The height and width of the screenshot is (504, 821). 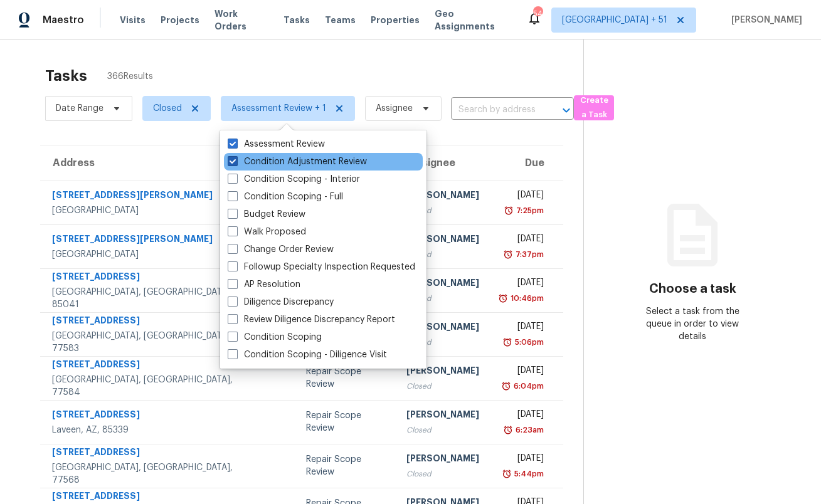 What do you see at coordinates (276, 144) in the screenshot?
I see `label: Assessment Review` at bounding box center [276, 144].